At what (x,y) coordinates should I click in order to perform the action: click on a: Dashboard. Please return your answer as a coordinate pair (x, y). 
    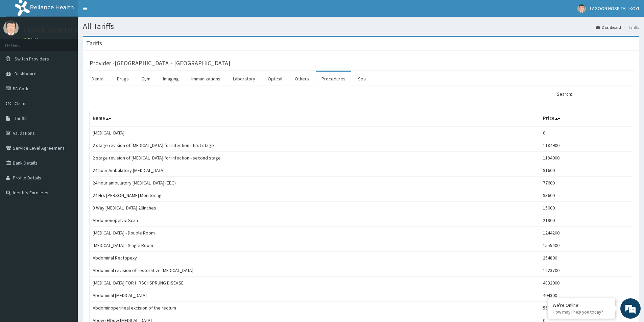
    Looking at the image, I should click on (608, 27).